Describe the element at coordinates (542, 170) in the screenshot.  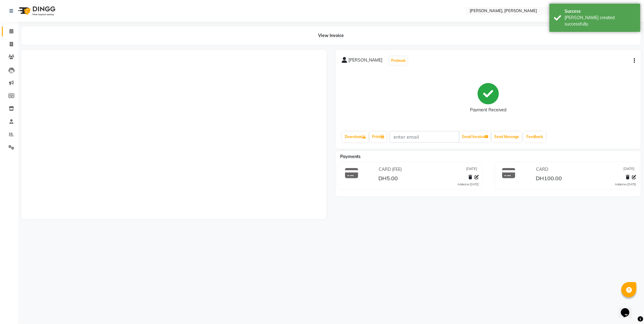
I see `span: CARD` at that location.